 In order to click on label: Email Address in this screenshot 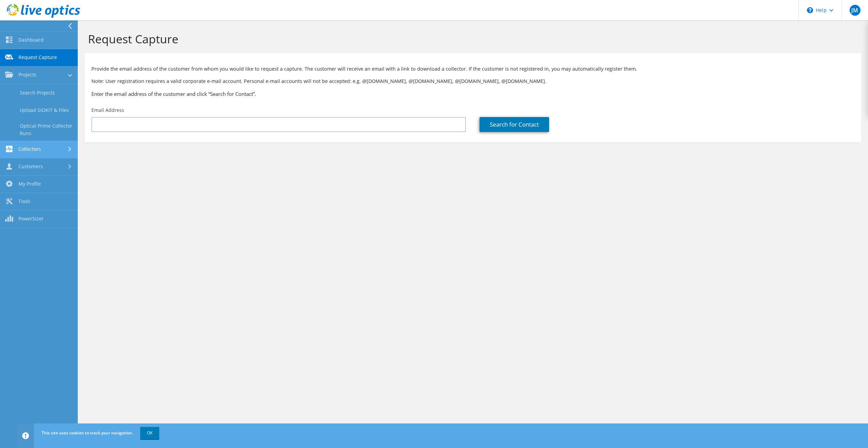, I will do `click(108, 110)`.